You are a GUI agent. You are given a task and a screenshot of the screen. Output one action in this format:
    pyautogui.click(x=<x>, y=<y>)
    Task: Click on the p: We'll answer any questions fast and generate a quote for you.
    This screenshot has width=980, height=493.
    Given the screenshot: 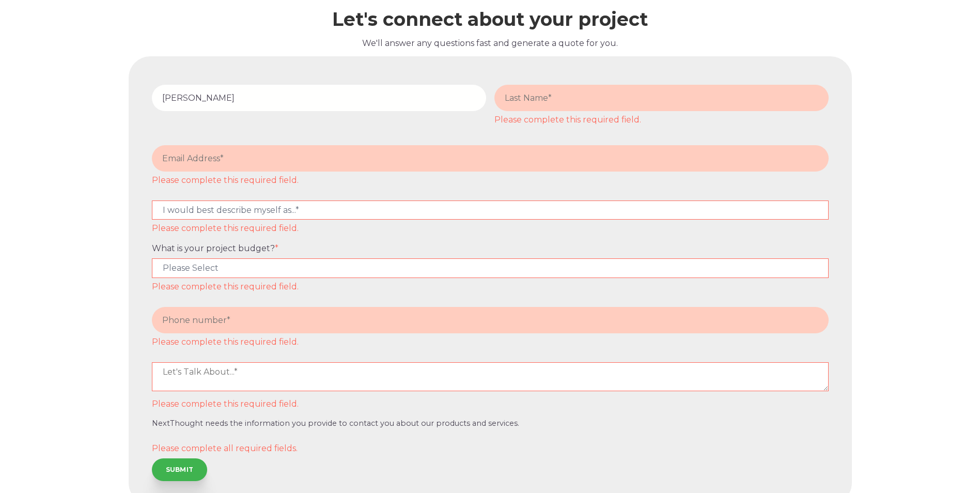 What is the action you would take?
    pyautogui.click(x=490, y=44)
    